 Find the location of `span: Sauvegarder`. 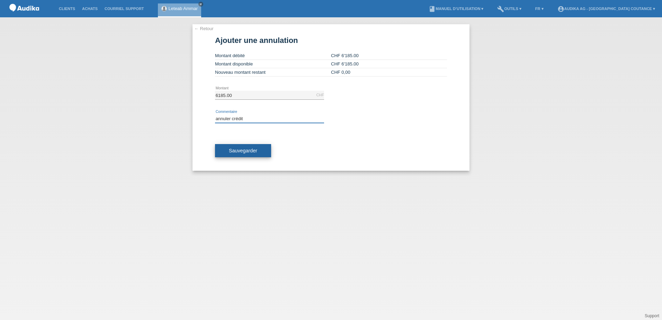

span: Sauvegarder is located at coordinates (243, 151).